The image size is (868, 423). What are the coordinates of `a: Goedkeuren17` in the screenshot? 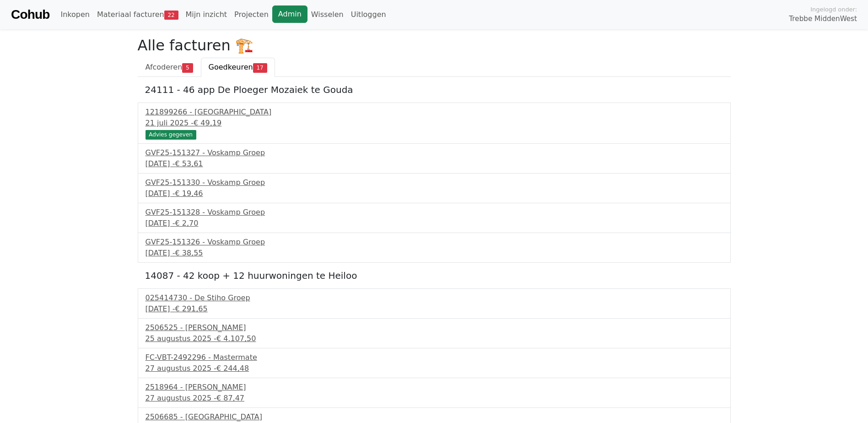 It's located at (238, 68).